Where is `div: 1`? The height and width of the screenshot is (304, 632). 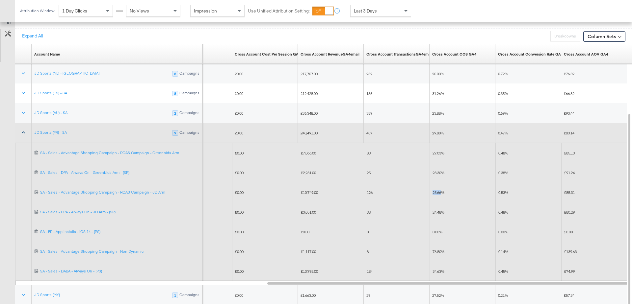
div: 1 is located at coordinates (175, 296).